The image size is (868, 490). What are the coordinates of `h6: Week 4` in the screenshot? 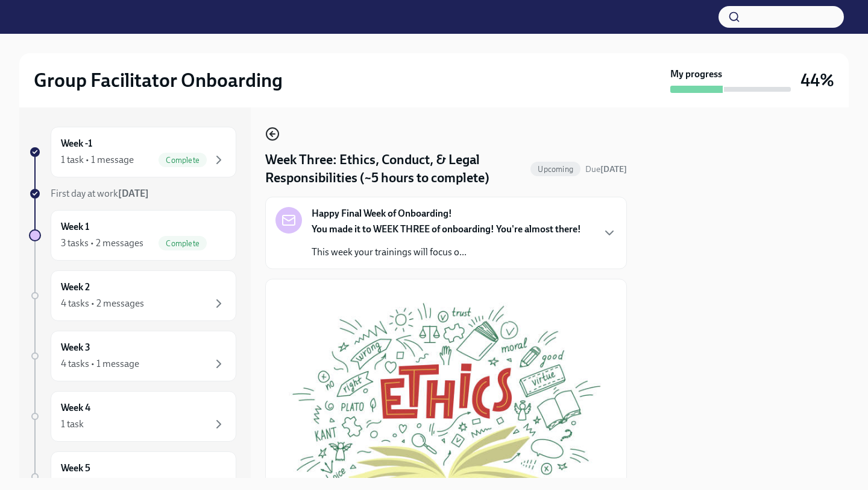 It's located at (76, 408).